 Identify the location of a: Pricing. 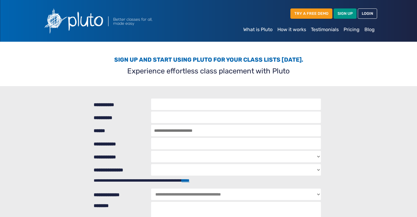
(352, 30).